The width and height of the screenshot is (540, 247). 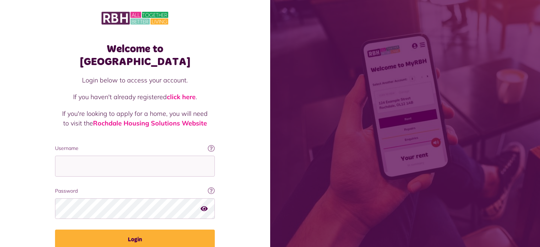 I want to click on a: click here, so click(x=181, y=97).